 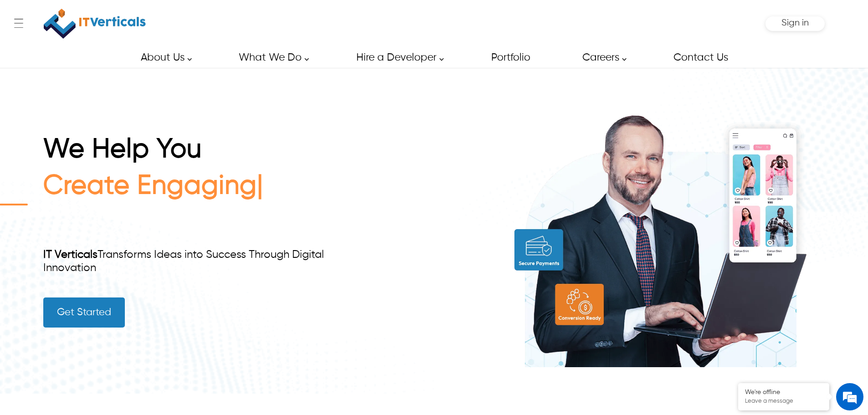 I want to click on a: Contact Us, so click(x=700, y=57).